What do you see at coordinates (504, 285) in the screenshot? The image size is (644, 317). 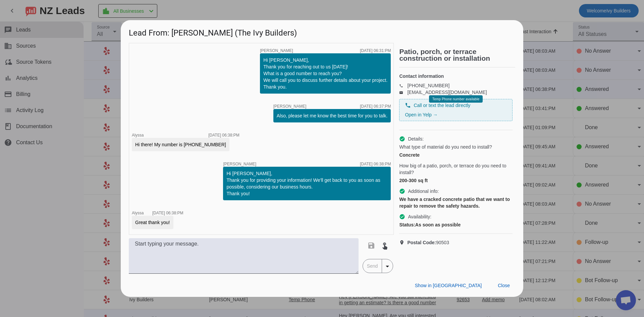 I see `span: Close` at bounding box center [504, 285].